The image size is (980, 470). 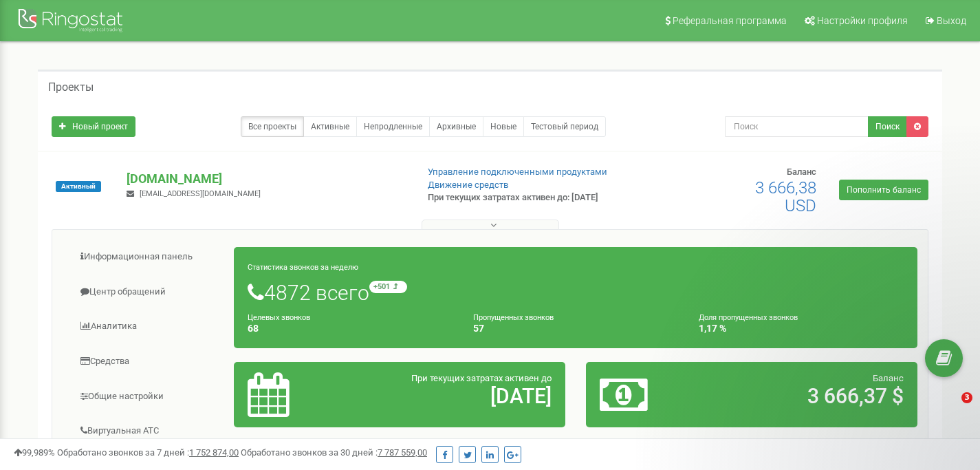 I want to click on a: Движение средств, so click(x=468, y=184).